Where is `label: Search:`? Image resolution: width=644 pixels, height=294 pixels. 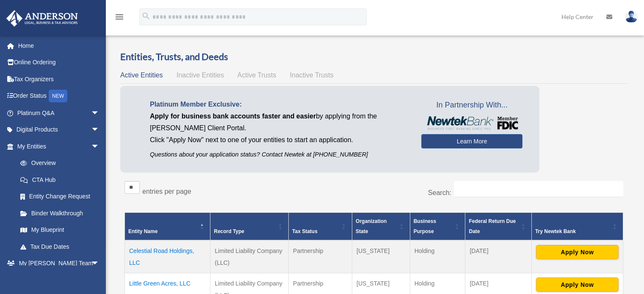
label: Search: is located at coordinates (439, 192).